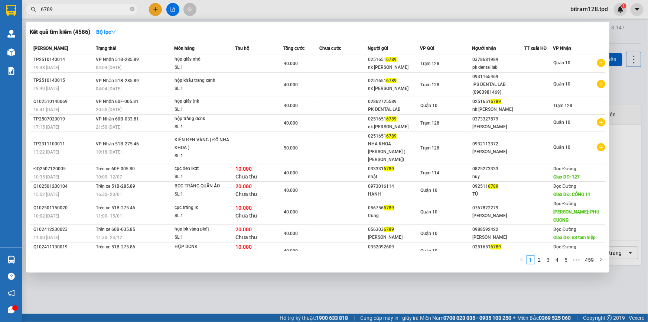 The image size is (648, 322). Describe the element at coordinates (11, 276) in the screenshot. I see `span: question-circle` at that location.